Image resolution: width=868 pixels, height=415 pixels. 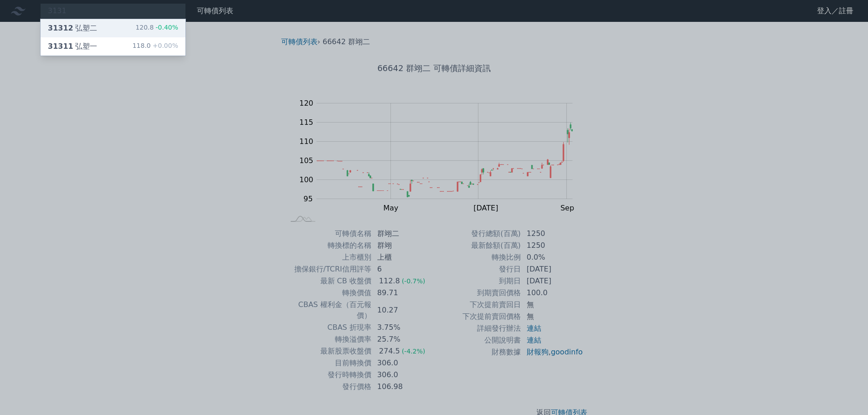 I want to click on div: 弘塑二, so click(x=73, y=28).